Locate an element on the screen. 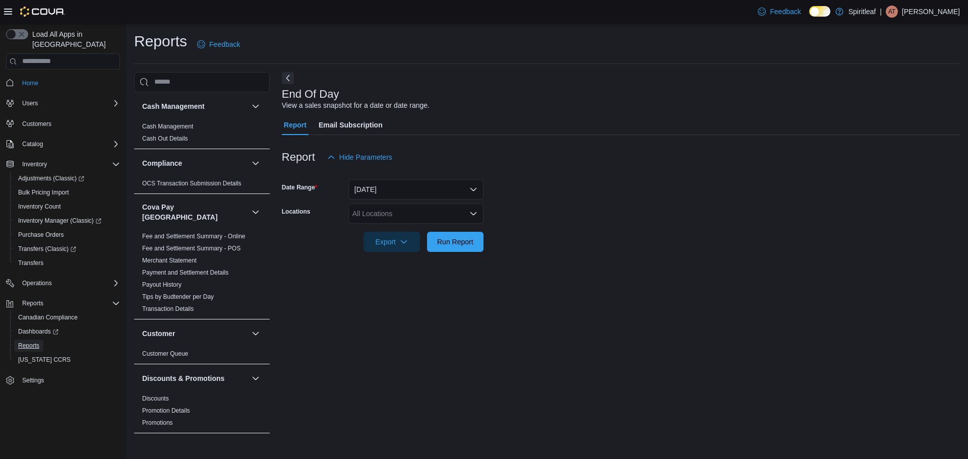 The width and height of the screenshot is (968, 459). h1: Reports is located at coordinates (160, 41).